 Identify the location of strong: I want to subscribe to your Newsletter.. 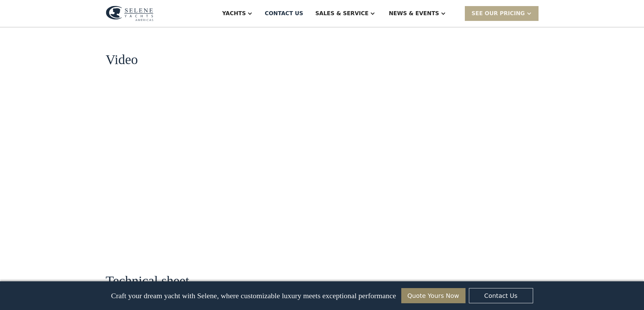
(32, 301).